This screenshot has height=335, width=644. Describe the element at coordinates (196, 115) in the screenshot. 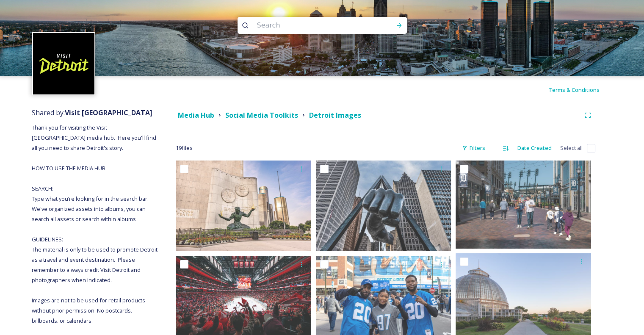

I see `strong: Media Hub` at that location.